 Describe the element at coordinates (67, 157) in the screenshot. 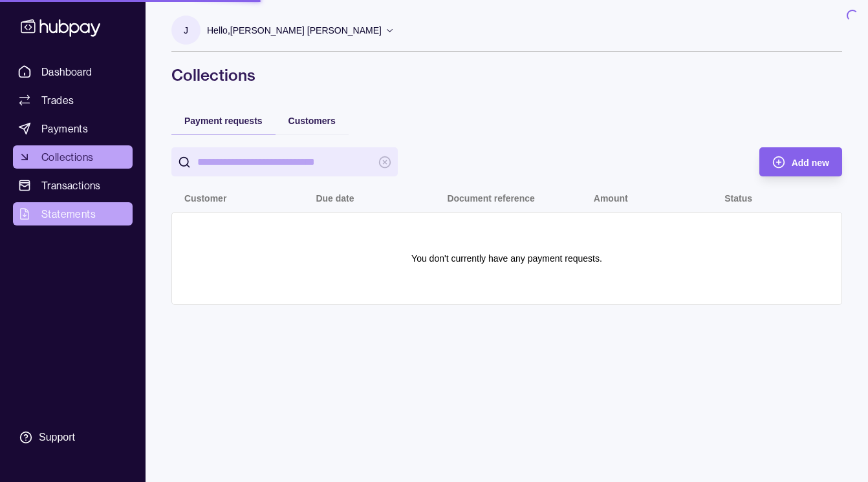

I see `span: Collections` at that location.